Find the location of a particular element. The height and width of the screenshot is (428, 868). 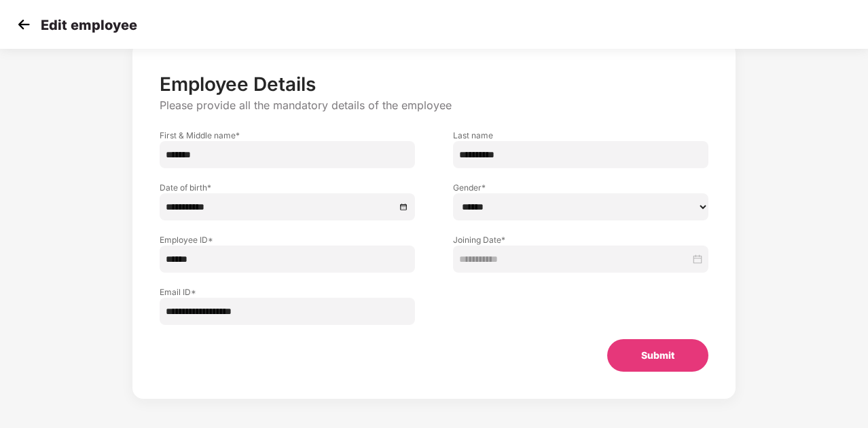

label: First & Middle name is located at coordinates (287, 135).